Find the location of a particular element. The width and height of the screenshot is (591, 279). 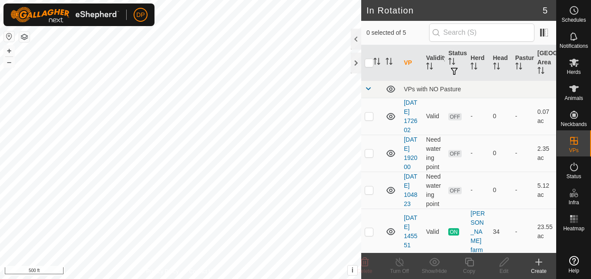

th: Status is located at coordinates (456, 63).